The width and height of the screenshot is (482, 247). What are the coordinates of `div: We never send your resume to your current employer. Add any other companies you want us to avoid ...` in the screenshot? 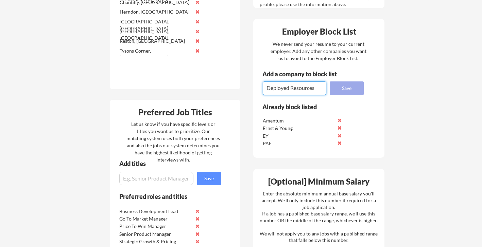 It's located at (318, 51).